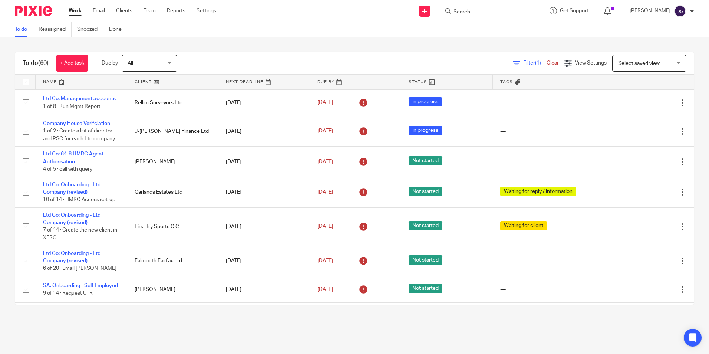  I want to click on span: Tags, so click(506, 82).